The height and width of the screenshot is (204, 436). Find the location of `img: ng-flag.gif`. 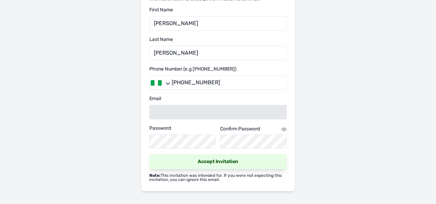

img: ng-flag.gif is located at coordinates (156, 83).